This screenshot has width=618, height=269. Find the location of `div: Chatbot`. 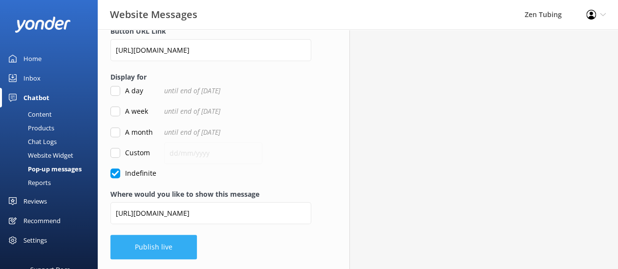

div: Chatbot is located at coordinates (36, 98).